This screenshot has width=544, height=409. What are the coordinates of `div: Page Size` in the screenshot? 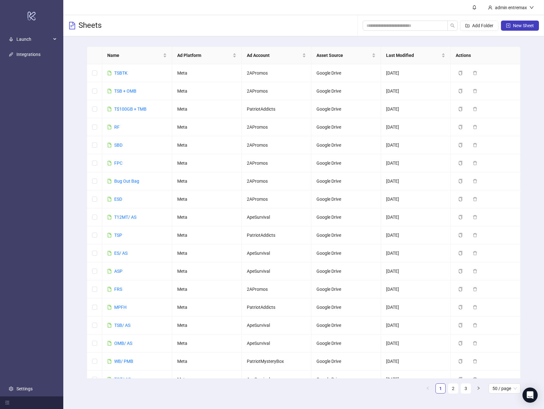 It's located at (504, 389).